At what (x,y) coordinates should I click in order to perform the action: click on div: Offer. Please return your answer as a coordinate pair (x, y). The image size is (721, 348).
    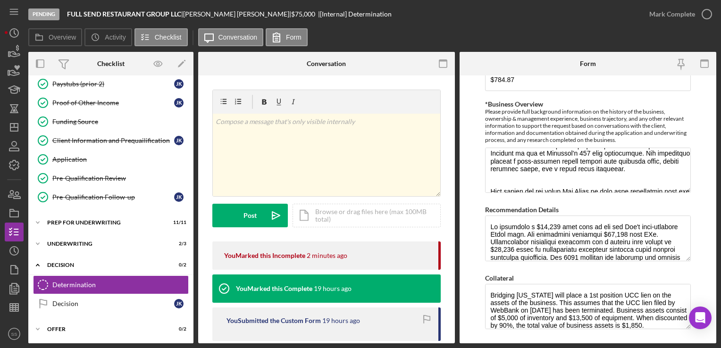
    Looking at the image, I should click on (105, 330).